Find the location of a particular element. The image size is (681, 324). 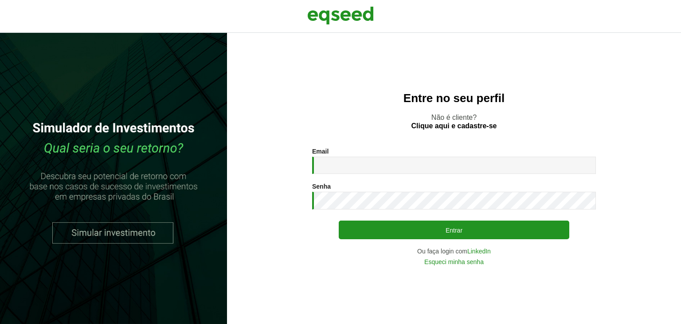

label: Email is located at coordinates (320, 151).